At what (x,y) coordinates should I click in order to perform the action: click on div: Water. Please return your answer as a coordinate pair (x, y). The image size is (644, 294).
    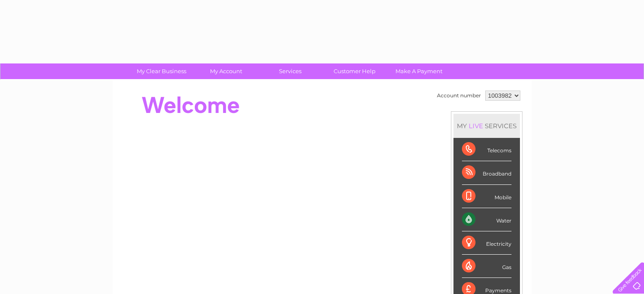
    Looking at the image, I should click on (487, 220).